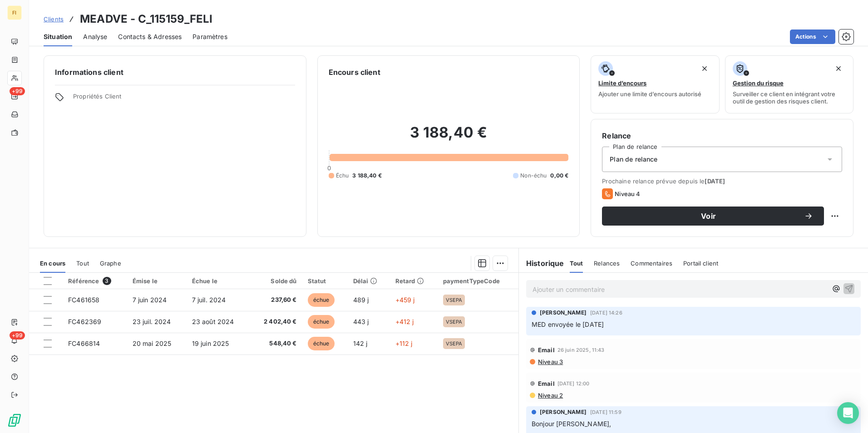 The image size is (868, 433). Describe the element at coordinates (175, 72) in the screenshot. I see `h6: Informations client` at that location.